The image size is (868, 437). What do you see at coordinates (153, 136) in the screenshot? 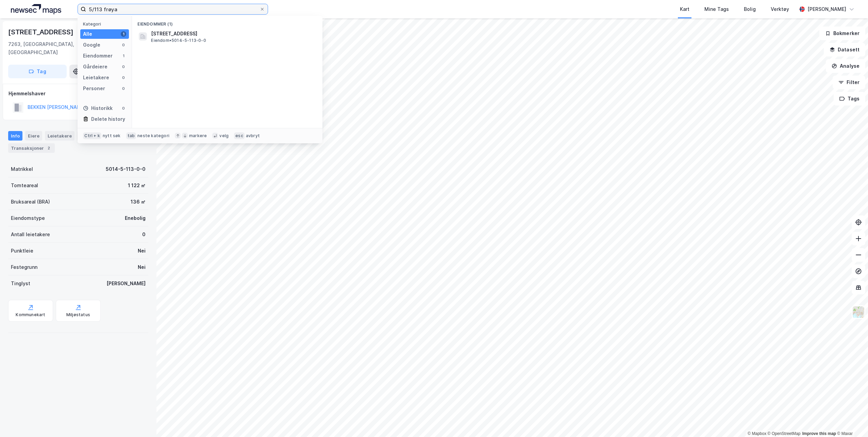
I see `div: neste kategori` at bounding box center [153, 136].